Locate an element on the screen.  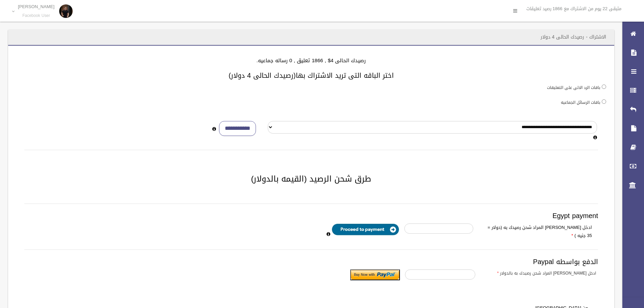
h3: الدفع بواسطه Paypal is located at coordinates (311, 262).